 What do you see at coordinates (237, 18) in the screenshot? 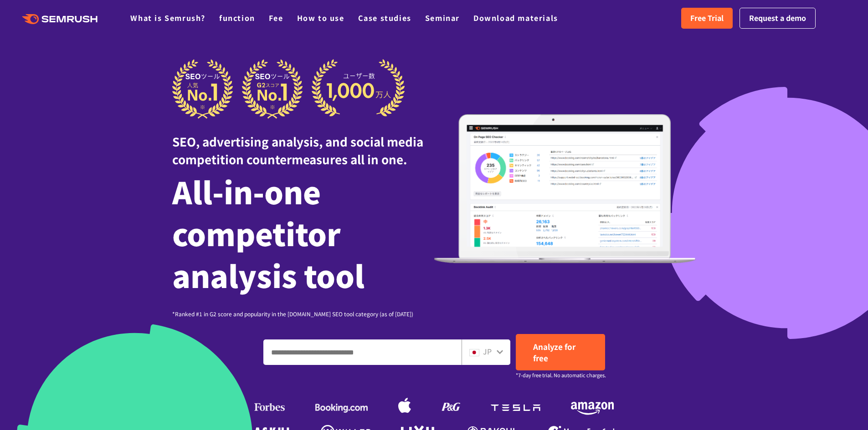
I see `a: function` at bounding box center [237, 18].